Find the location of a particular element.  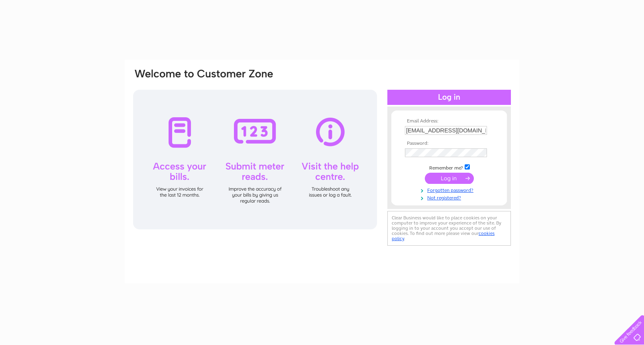

input: Submit is located at coordinates (449, 178).